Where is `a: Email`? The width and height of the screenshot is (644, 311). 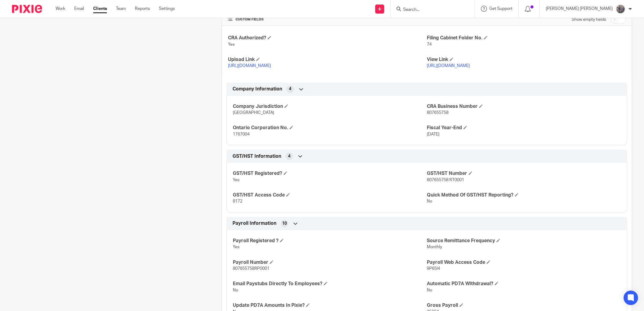
a: Email is located at coordinates (79, 9).